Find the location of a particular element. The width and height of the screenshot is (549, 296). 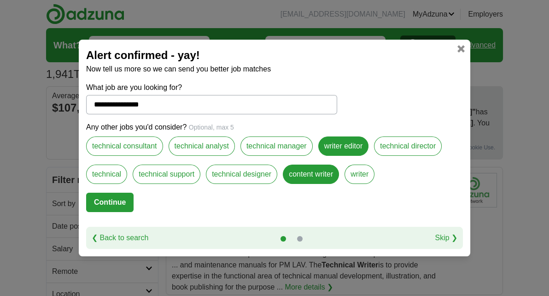

label: What job are you looking for? is located at coordinates (211, 87).